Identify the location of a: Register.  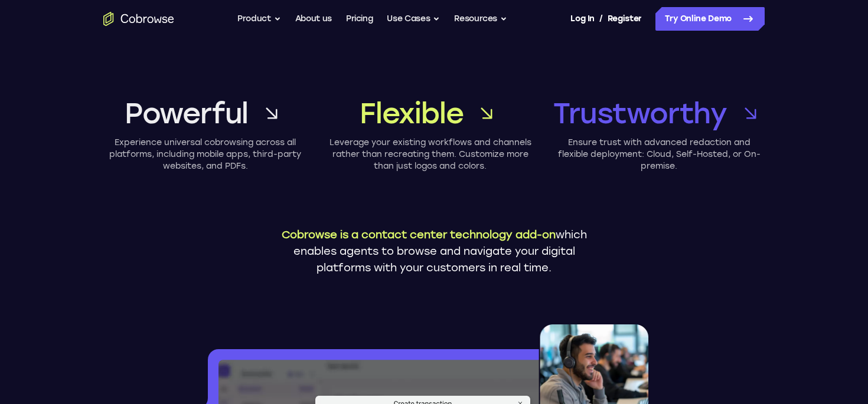
(625, 19).